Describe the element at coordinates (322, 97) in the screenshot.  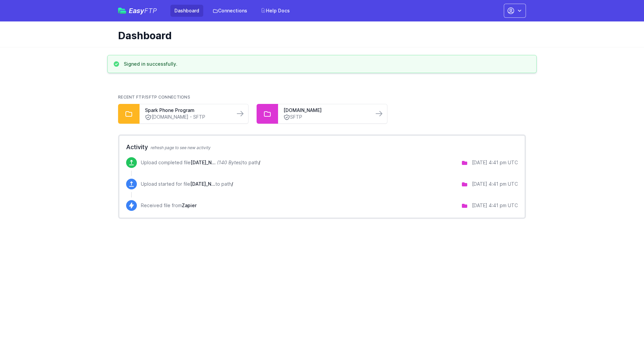
I see `h2: Recent FTP/SFTP Connections` at that location.